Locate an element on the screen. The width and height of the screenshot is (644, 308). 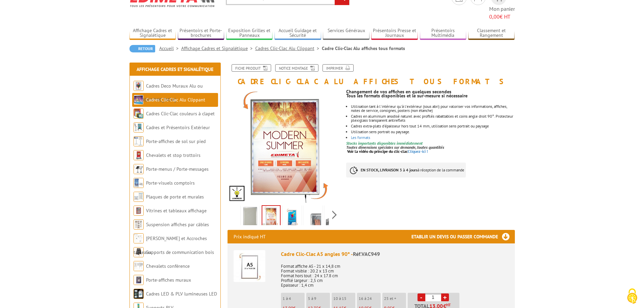
a: Porte-affiches muraux is located at coordinates (169, 280).